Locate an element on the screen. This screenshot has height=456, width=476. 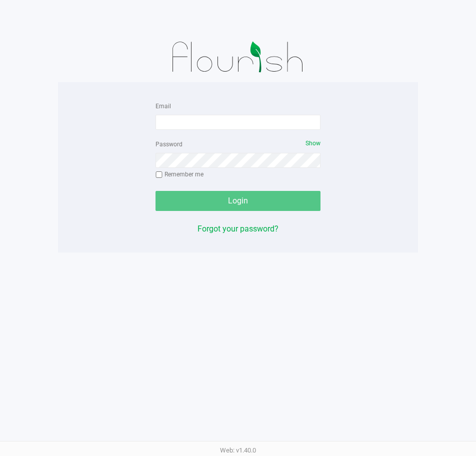
span: Web: v1.40.0 is located at coordinates (238, 449).